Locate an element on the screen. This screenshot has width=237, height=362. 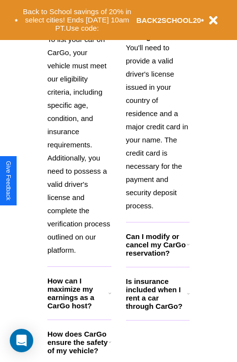
p: To list your car on CarGo, your vehicle must meet our eligibility criteria, including specific ag... is located at coordinates (79, 144).